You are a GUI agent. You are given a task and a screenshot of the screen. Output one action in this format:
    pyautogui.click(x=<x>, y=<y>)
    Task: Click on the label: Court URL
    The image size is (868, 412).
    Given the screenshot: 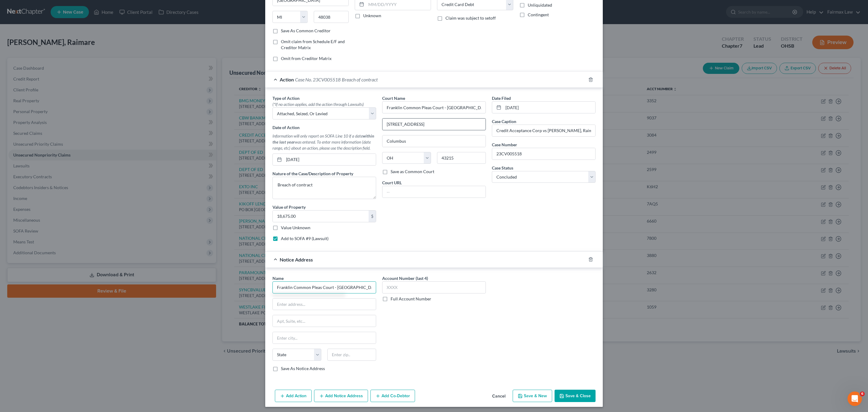 What is the action you would take?
    pyautogui.click(x=391, y=182)
    